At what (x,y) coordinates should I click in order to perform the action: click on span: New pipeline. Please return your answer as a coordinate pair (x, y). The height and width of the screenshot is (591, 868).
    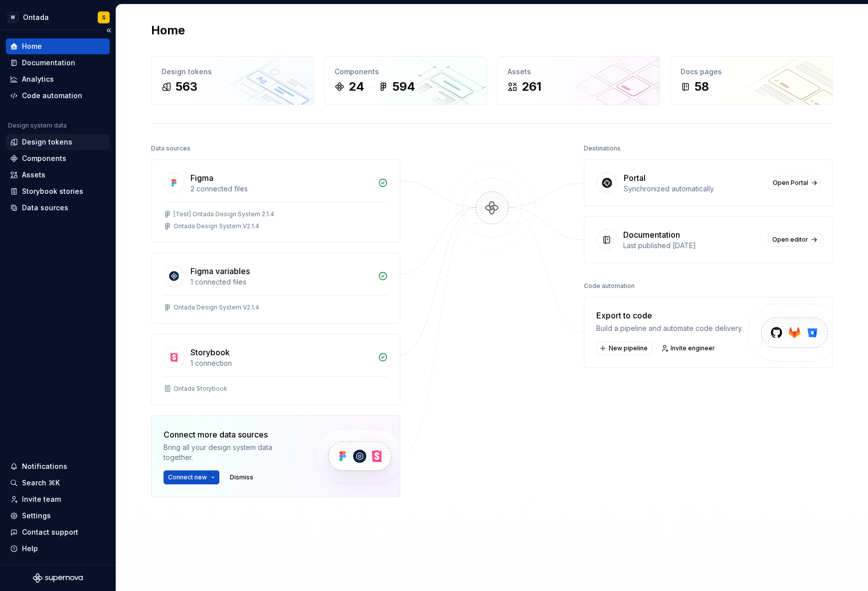
    Looking at the image, I should click on (629, 348).